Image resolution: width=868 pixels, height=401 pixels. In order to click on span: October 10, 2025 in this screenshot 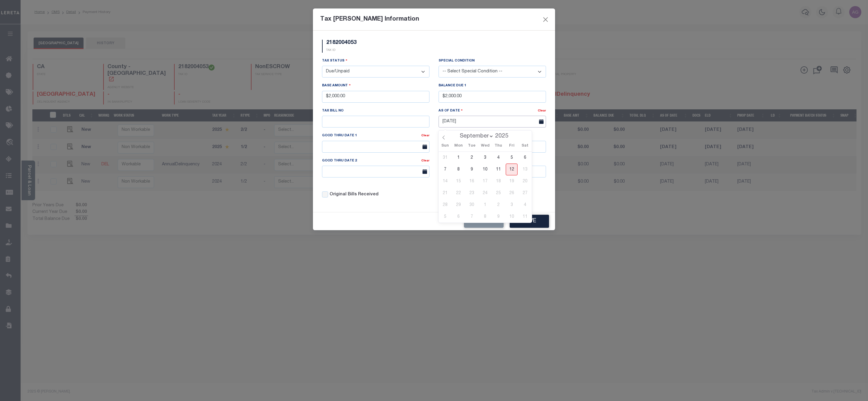, I will do `click(512, 217)`.